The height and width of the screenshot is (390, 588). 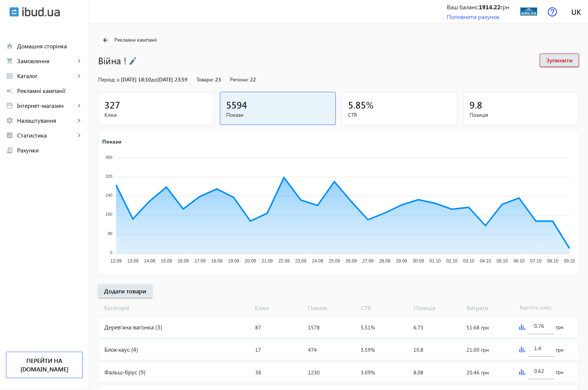 I want to click on tspan: 22.09, so click(x=283, y=261).